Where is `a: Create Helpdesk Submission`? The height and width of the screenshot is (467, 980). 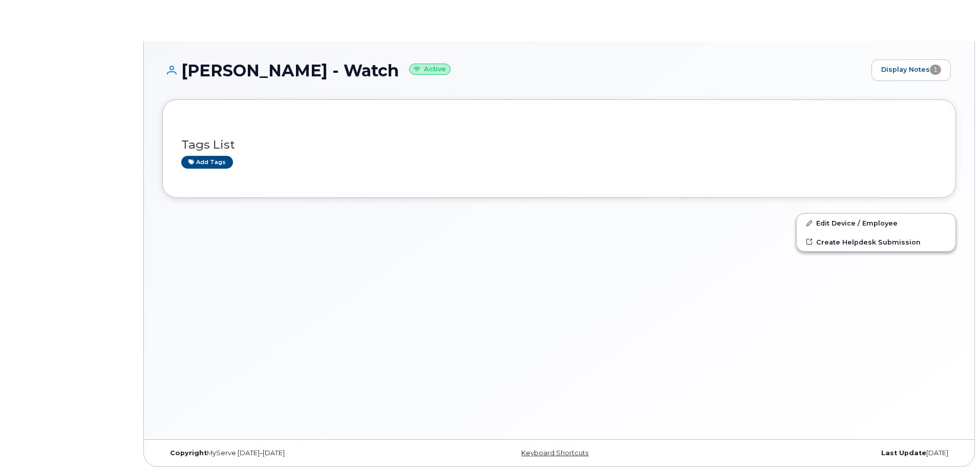
a: Create Helpdesk Submission is located at coordinates (876, 242).